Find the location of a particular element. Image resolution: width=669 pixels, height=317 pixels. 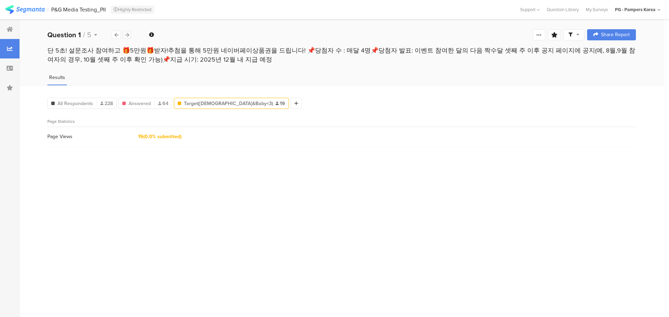

div: Support is located at coordinates (530, 9).